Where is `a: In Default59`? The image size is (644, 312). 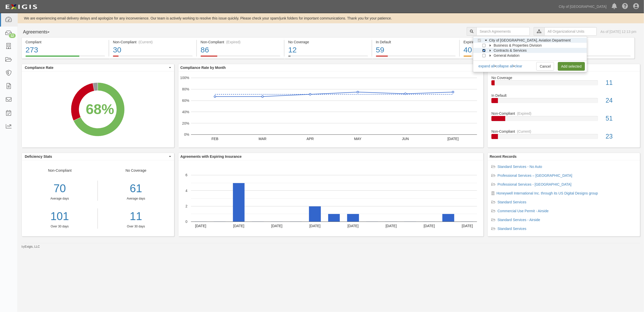
a: In Default59 is located at coordinates (416, 58).